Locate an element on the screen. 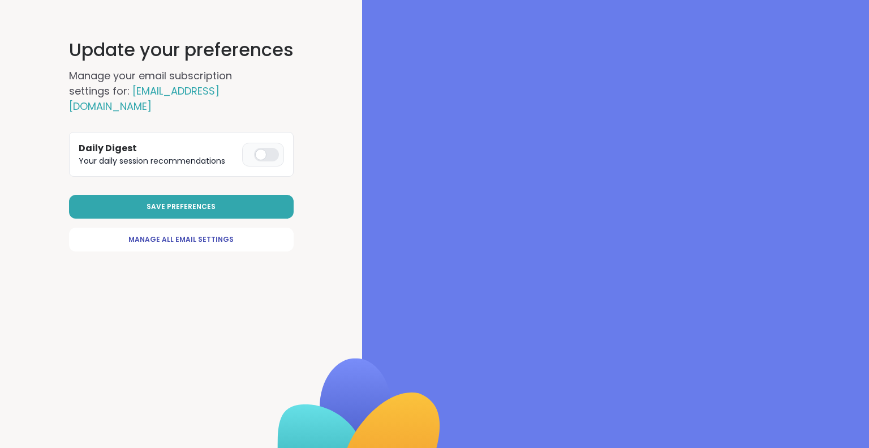 The width and height of the screenshot is (869, 448). h1: Update your preferences is located at coordinates (181, 50).